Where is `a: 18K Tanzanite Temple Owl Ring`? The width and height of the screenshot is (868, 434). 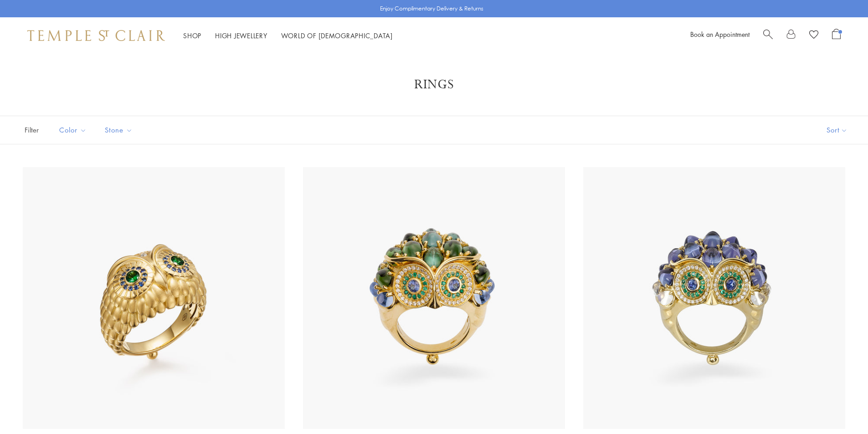 a: 18K Tanzanite Temple Owl Ring is located at coordinates (714, 298).